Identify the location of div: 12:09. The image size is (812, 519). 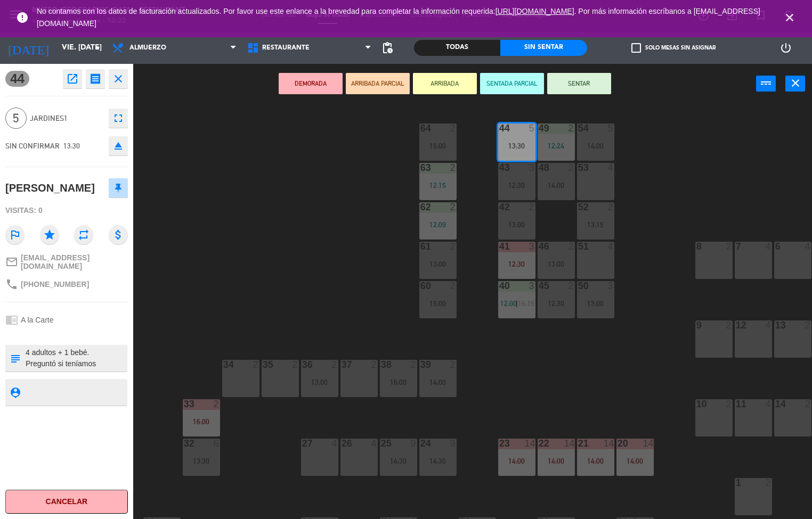
(438, 225).